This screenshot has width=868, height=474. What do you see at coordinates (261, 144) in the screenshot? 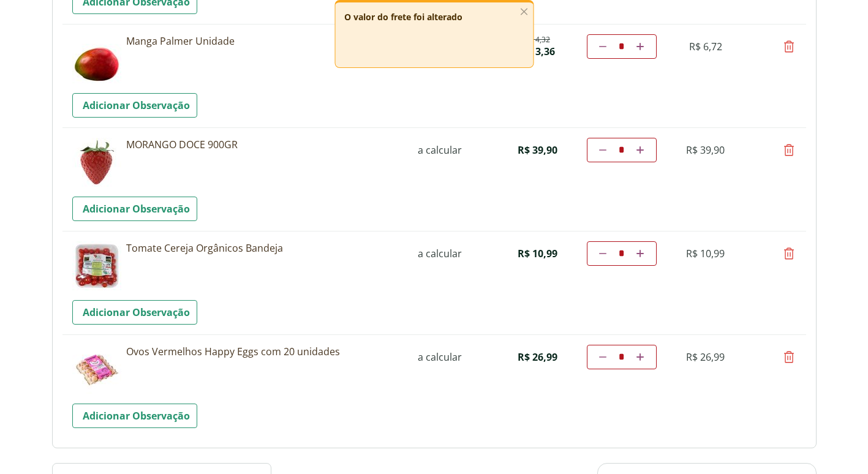
I see `a: MORANGO DOCE 900GR` at bounding box center [261, 144].